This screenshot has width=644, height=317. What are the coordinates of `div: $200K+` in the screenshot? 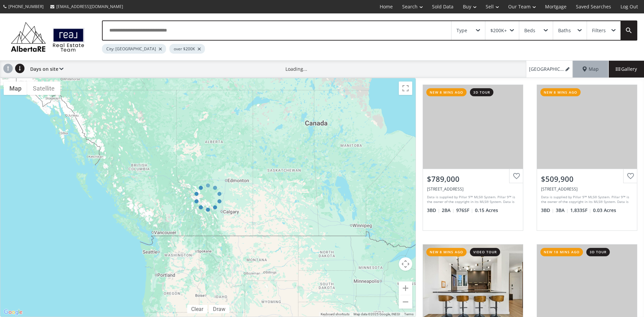 It's located at (498, 31).